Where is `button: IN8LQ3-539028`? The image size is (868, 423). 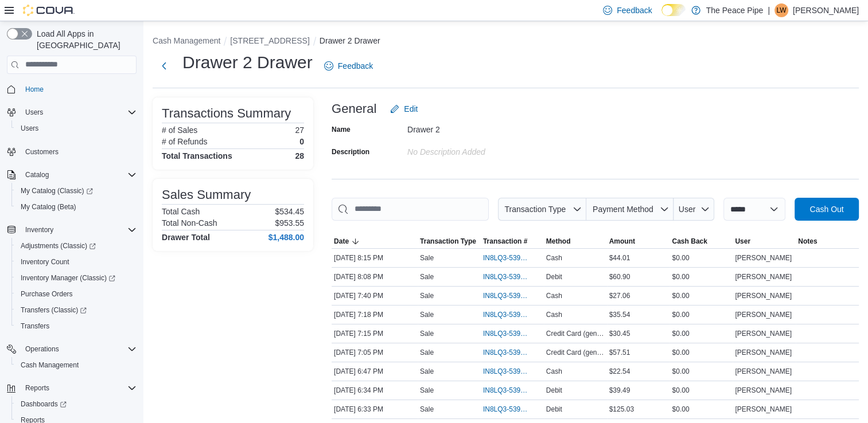
button: IN8LQ3-539028 is located at coordinates (512, 372).